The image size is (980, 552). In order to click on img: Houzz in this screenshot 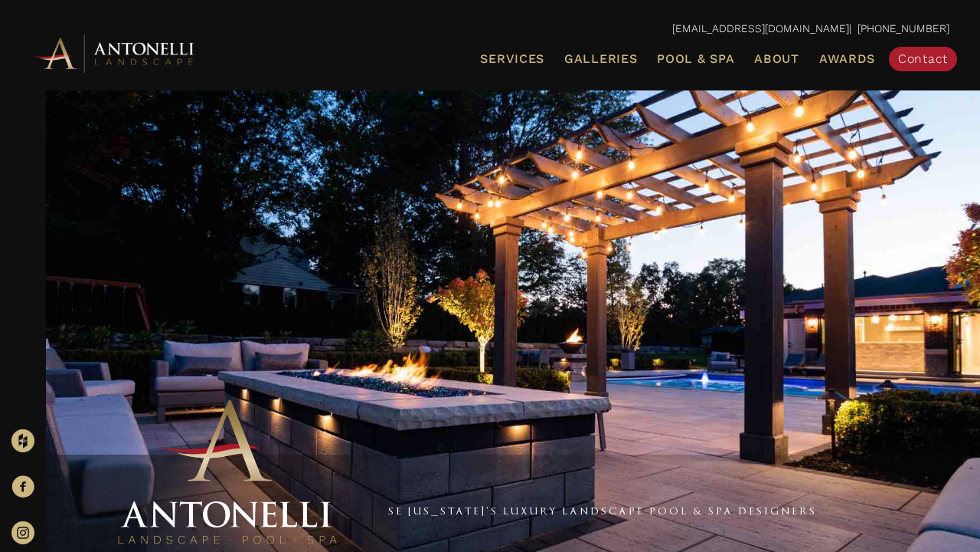, I will do `click(23, 441)`.